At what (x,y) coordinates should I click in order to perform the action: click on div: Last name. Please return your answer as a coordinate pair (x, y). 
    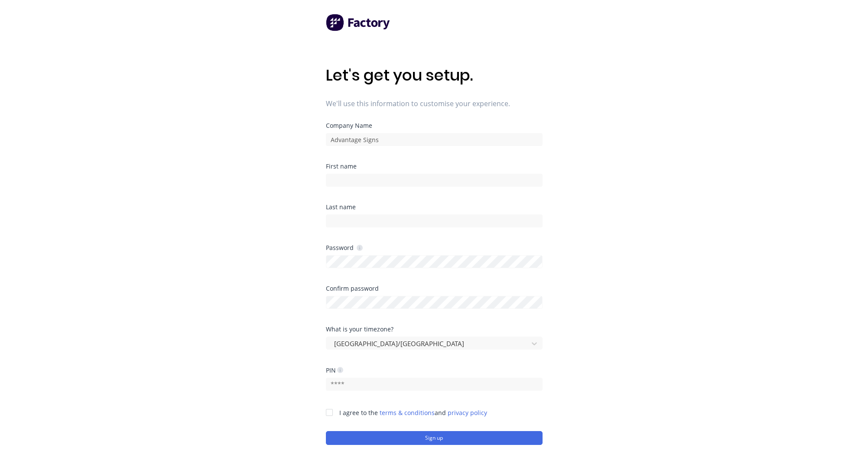
    Looking at the image, I should click on (434, 207).